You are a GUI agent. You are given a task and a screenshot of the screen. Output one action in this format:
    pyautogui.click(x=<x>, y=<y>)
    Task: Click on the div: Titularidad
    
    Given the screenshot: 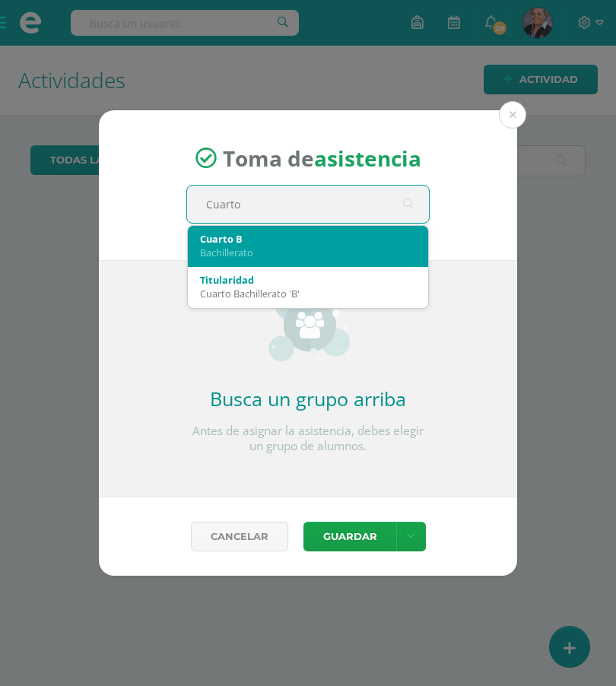 What is the action you would take?
    pyautogui.click(x=308, y=280)
    